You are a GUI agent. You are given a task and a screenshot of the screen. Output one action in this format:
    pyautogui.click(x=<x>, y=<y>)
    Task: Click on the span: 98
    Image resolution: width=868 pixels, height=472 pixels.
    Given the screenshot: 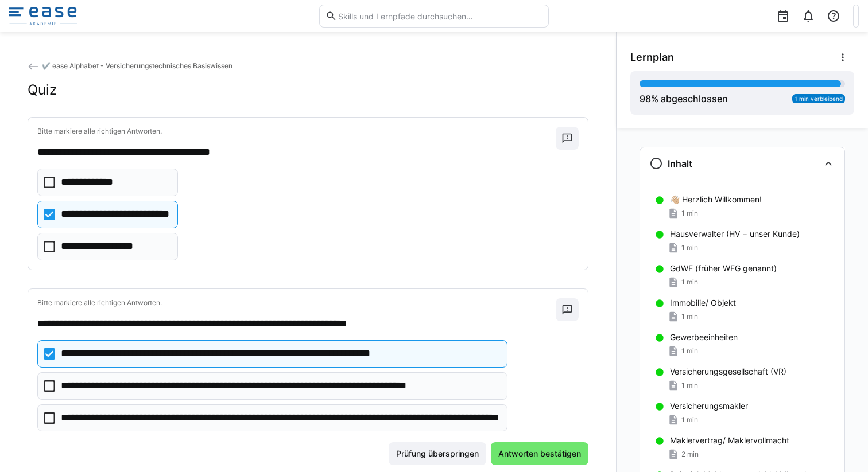 What is the action you would take?
    pyautogui.click(x=645, y=98)
    